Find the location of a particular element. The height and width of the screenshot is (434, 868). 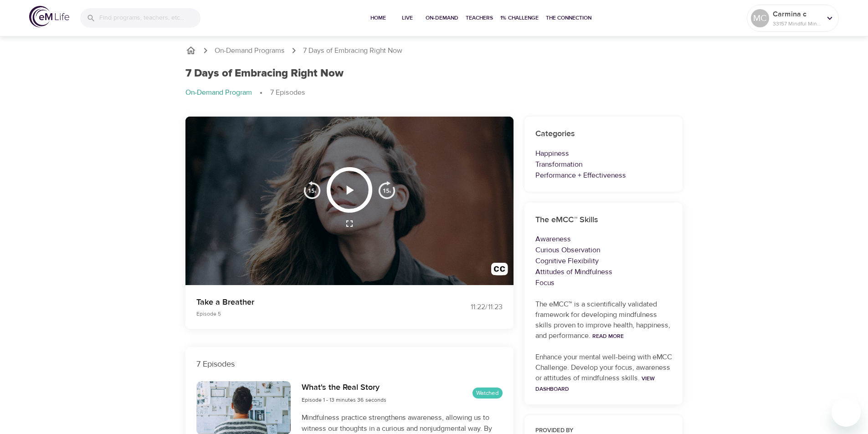

p: Focus is located at coordinates (604, 283).